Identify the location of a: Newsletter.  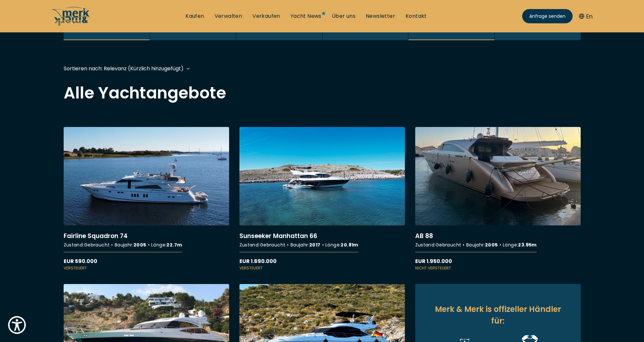
(380, 16).